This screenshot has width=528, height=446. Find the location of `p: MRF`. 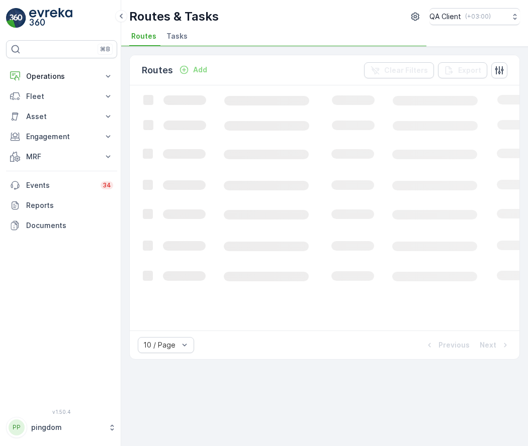

p: MRF is located at coordinates (61, 157).